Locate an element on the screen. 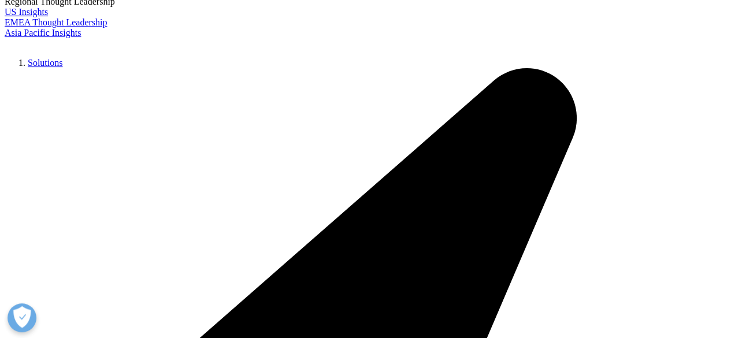 This screenshot has width=731, height=338. span: US Insights is located at coordinates (26, 12).